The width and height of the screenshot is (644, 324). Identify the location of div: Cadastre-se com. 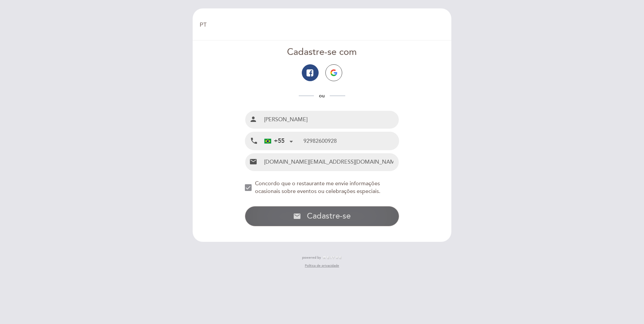
(322, 52).